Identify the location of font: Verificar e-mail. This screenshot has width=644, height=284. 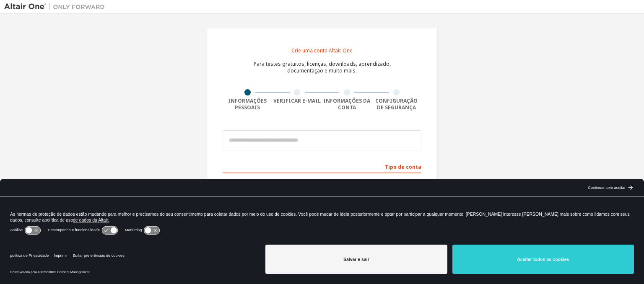
(297, 101).